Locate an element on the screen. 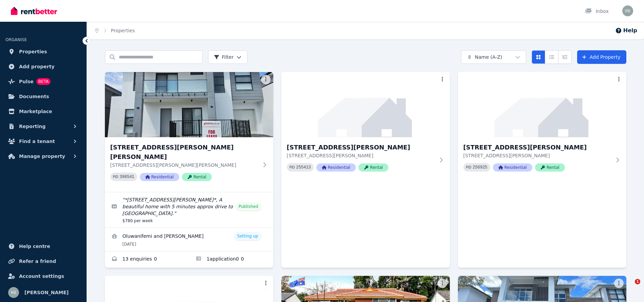 Image resolution: width=644 pixels, height=302 pixels. span: Reporting is located at coordinates (32, 126).